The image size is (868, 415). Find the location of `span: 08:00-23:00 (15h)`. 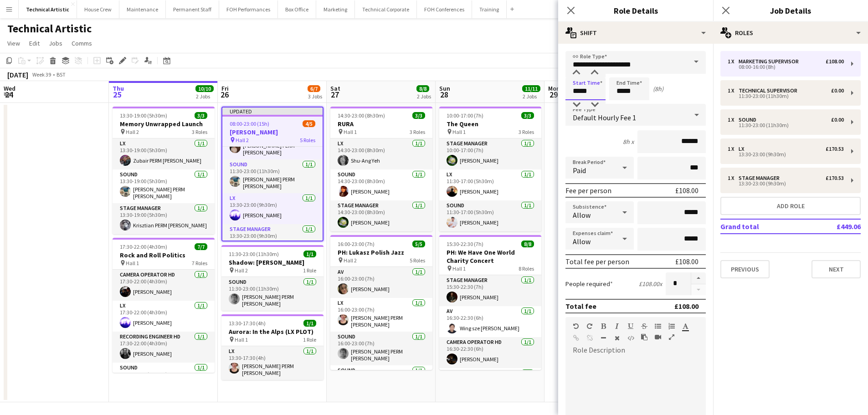

span: 08:00-23:00 (15h) is located at coordinates (249, 124).